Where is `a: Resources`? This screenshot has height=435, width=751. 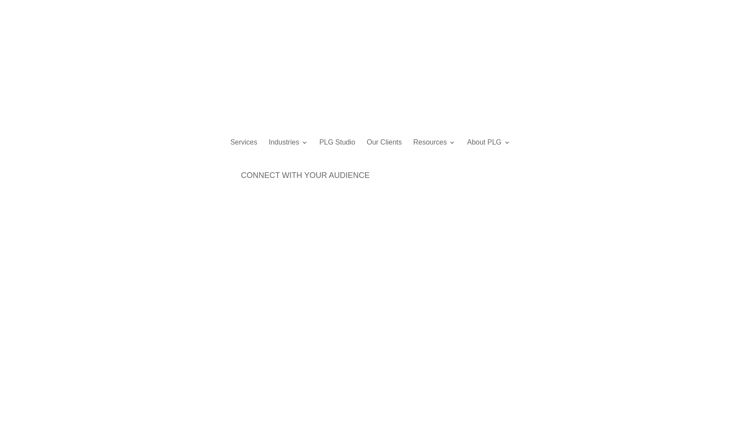 a: Resources is located at coordinates (434, 142).